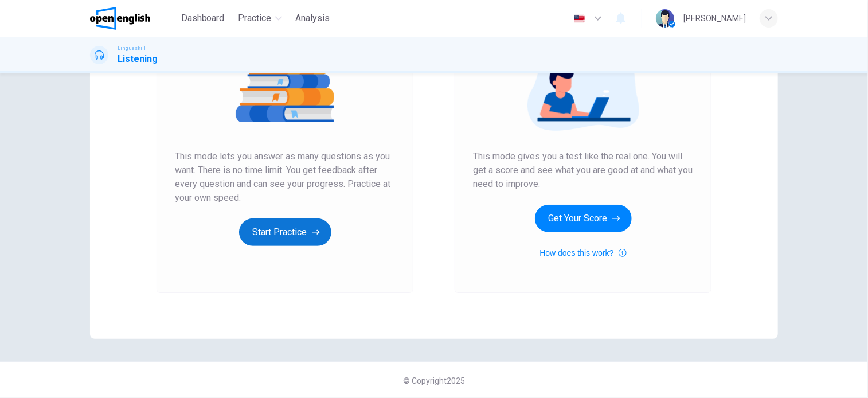 The width and height of the screenshot is (868, 398). What do you see at coordinates (133, 18) in the screenshot?
I see `a: OpenEnglish logo` at bounding box center [133, 18].